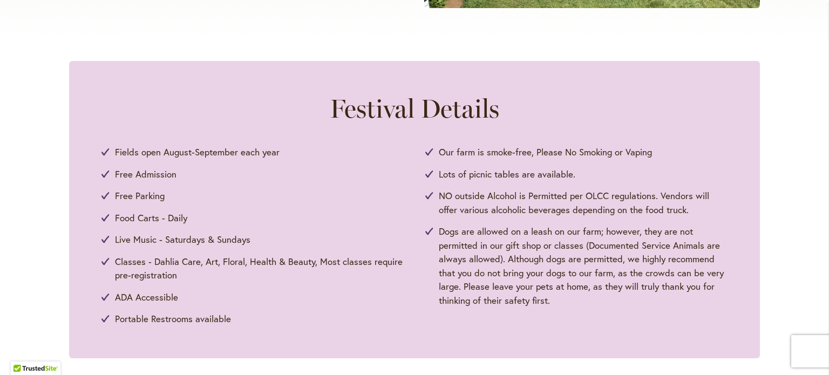 This screenshot has height=375, width=829. What do you see at coordinates (173, 319) in the screenshot?
I see `span: Portable Restrooms available` at bounding box center [173, 319].